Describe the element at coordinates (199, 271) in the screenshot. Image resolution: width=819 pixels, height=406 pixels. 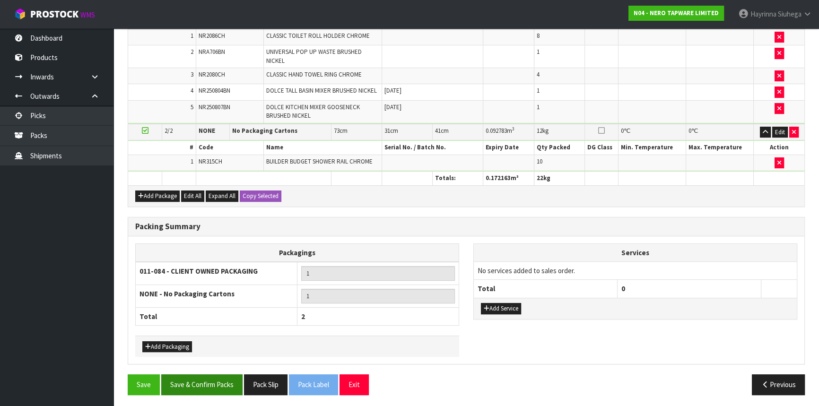
I see `strong: 011-084 - CLIENT OWNED PACKAGING` at that location.